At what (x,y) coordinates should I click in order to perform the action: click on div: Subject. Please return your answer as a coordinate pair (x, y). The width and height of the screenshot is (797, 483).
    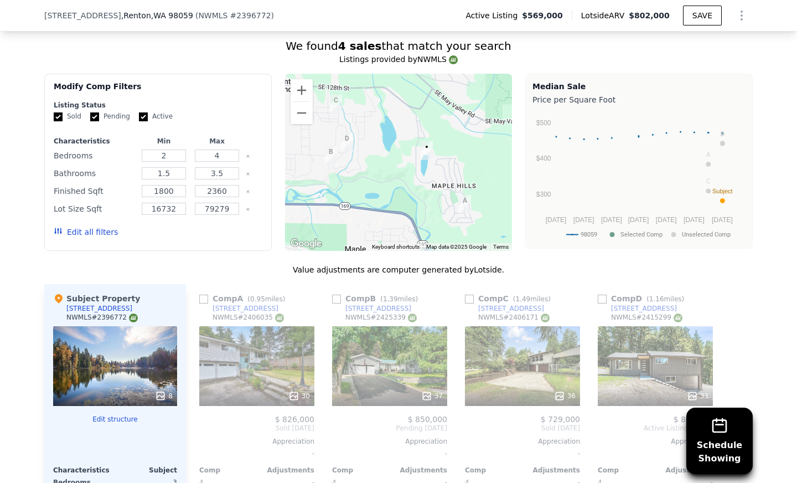
    Looking at the image, I should click on (146, 470).